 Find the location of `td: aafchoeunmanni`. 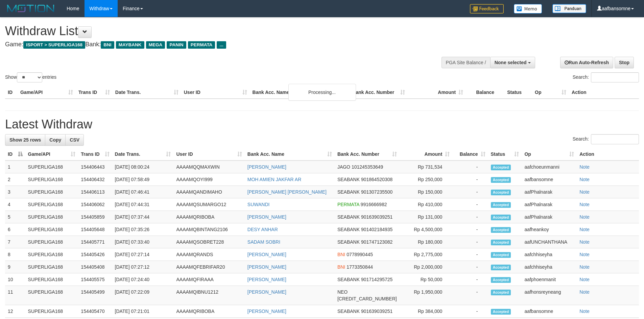

td: aafchoeunmanni is located at coordinates (549, 167).